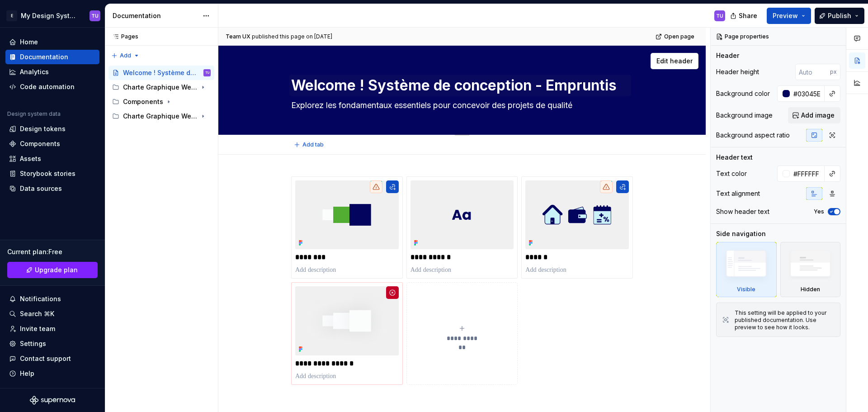 This screenshot has width=868, height=412. What do you see at coordinates (52, 299) in the screenshot?
I see `button: Notifications` at bounding box center [52, 299].